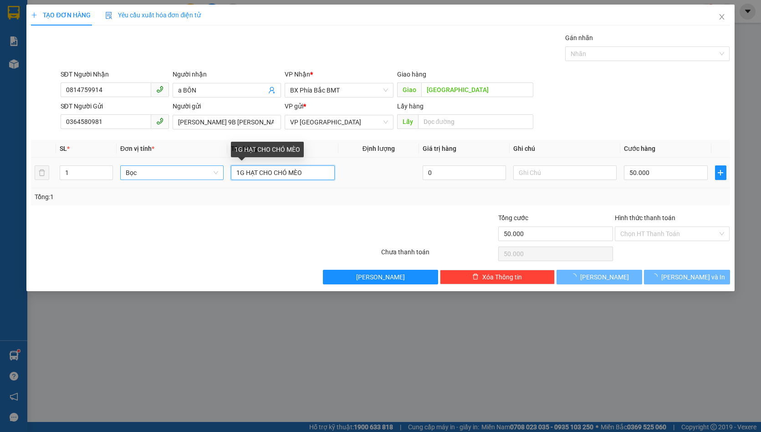  Describe the element at coordinates (722, 17) in the screenshot. I see `button: Close` at that location.